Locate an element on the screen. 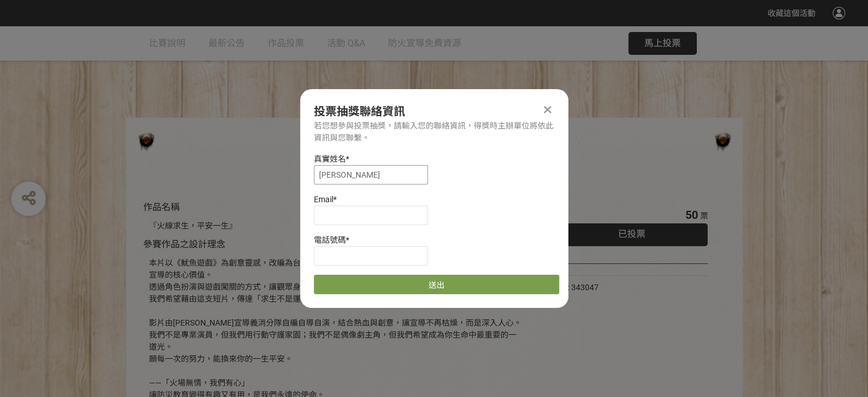  span: 票 is located at coordinates (703, 216).